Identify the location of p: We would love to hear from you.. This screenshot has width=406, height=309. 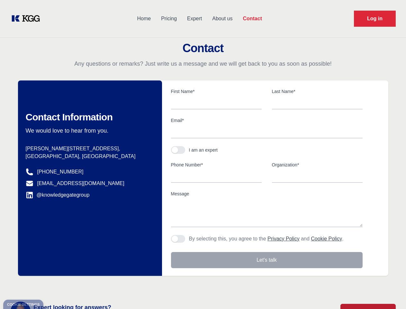
(89, 131).